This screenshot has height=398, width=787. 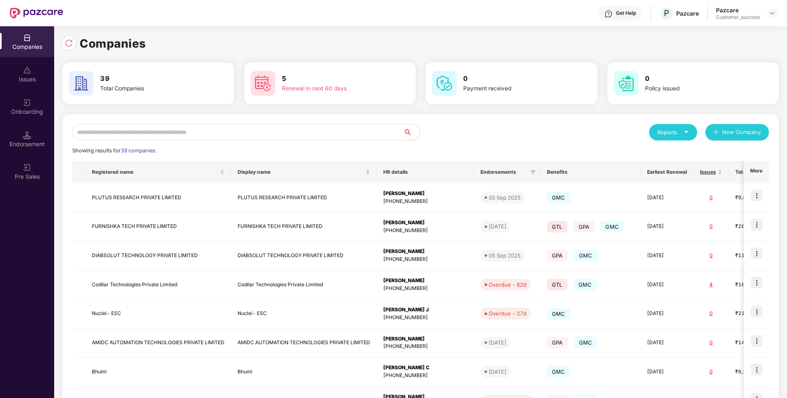 I want to click on th: More, so click(x=757, y=172).